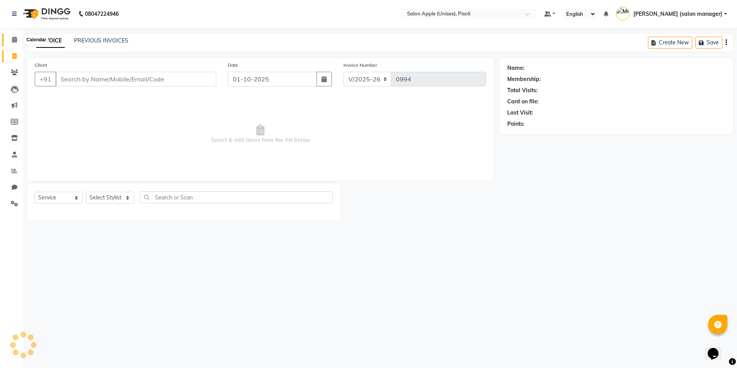  What do you see at coordinates (102, 14) in the screenshot?
I see `b: 08047224946` at bounding box center [102, 14].